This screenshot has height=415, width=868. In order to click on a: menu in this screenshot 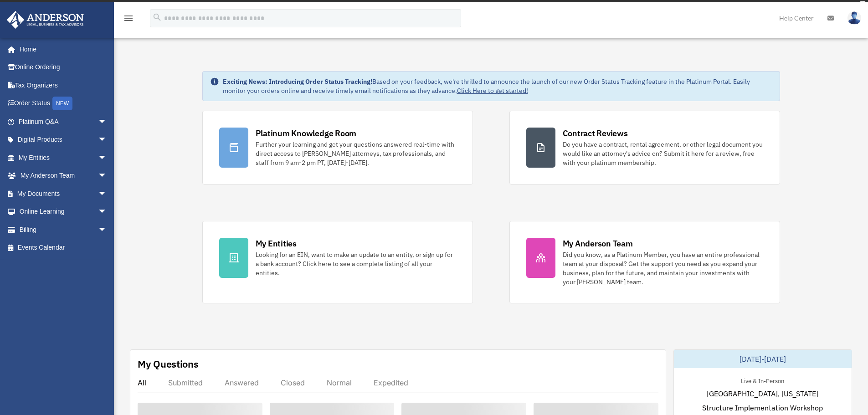, I will do `click(128, 19)`.